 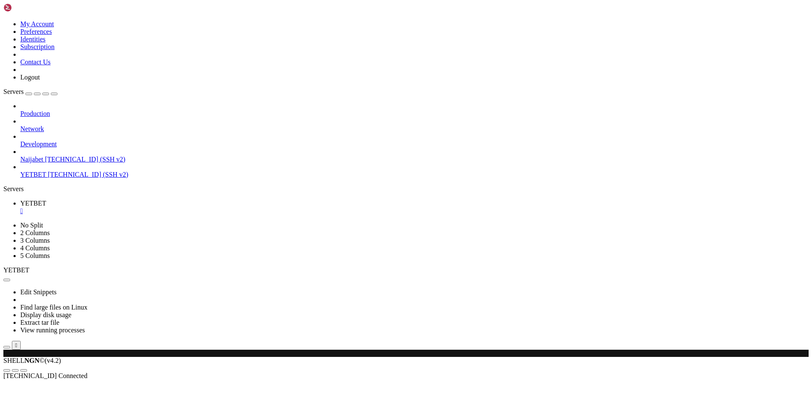 What do you see at coordinates (39, 144) in the screenshot?
I see `span: Development` at bounding box center [39, 144].